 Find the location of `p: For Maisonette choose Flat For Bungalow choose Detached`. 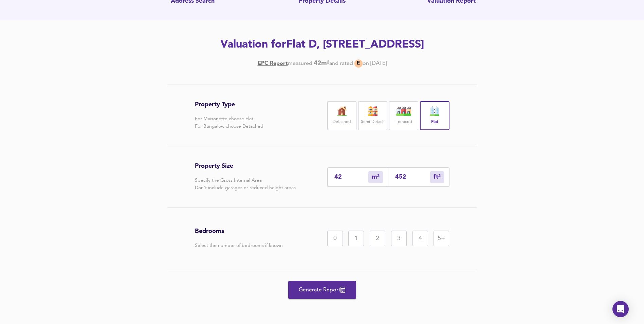

p: For Maisonette choose Flat For Bungalow choose Detached is located at coordinates (229, 123).